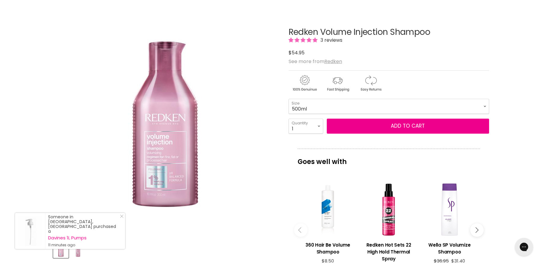 The width and height of the screenshot is (542, 264). Describe the element at coordinates (458, 261) in the screenshot. I see `span: $31.40` at that location.